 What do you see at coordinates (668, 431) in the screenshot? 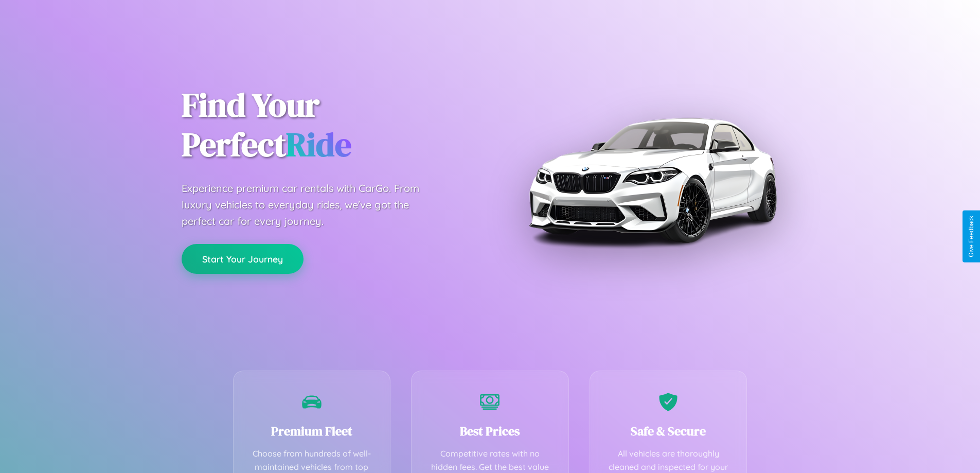
I see `h3: Safe & Secure` at bounding box center [668, 431].